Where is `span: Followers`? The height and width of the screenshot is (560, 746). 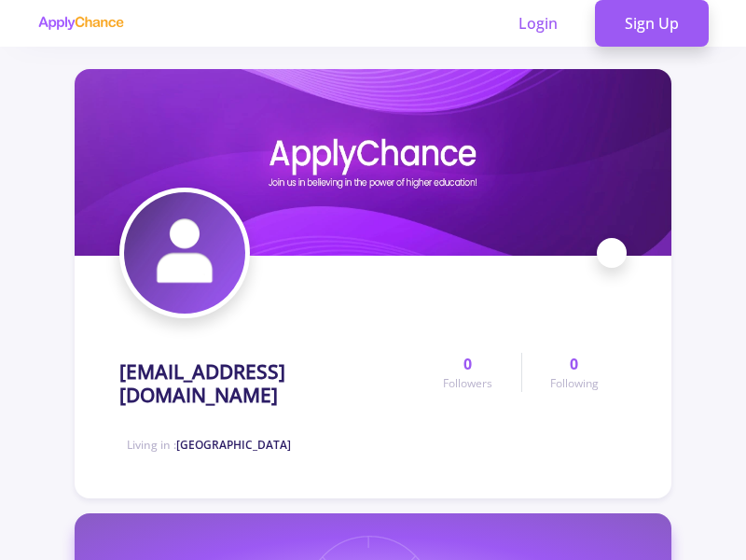
span: Followers is located at coordinates (467, 383).